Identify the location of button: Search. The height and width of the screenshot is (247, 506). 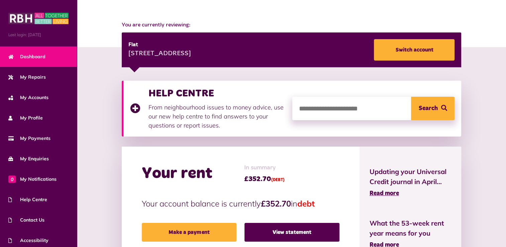
(433, 108).